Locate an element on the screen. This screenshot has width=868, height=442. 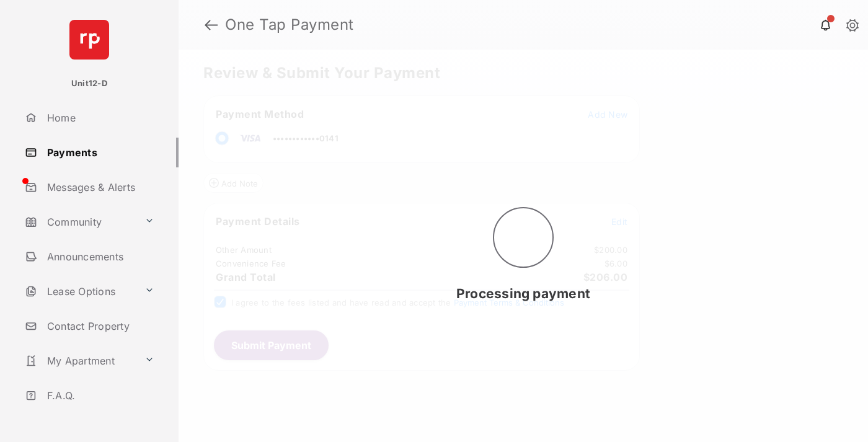
img: svg+xml;base64,PHN2ZyB4bWxucz0iaHR0cDovL3d3dy53My5vcmcvMjAwMC9zdmciIHdpZHRoPSI2NCIgaGVpZ2h0PSI2NC... is located at coordinates (89, 40).